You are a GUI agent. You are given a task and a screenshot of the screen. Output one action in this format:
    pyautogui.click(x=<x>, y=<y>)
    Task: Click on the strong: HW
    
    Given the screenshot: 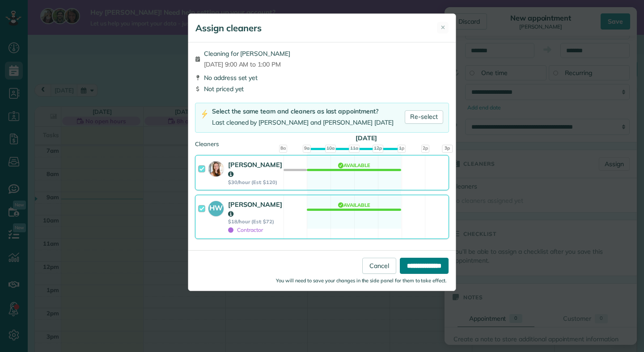 What is the action you would take?
    pyautogui.click(x=216, y=207)
    